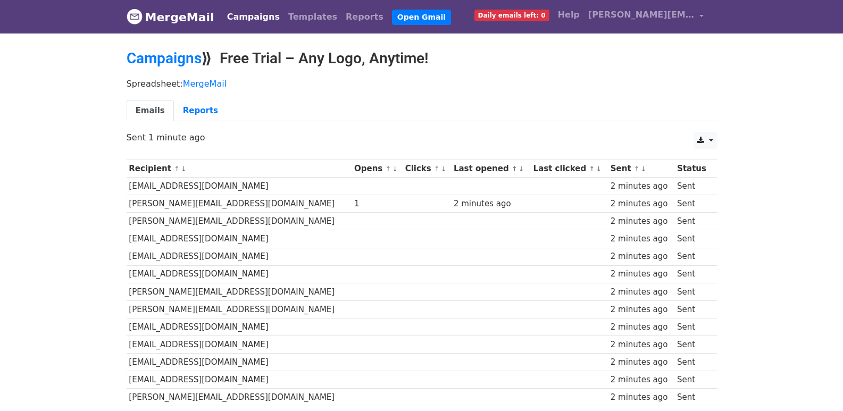 This screenshot has height=411, width=843. I want to click on th: Last opened, so click(491, 169).